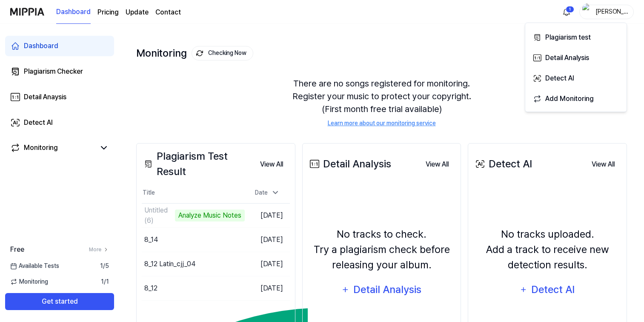 The height and width of the screenshot is (322, 644). What do you see at coordinates (381, 102) in the screenshot?
I see `div: There are no songs registered for monitoring. Register your music to protect your copyright. (Fir...` at bounding box center [381, 102].